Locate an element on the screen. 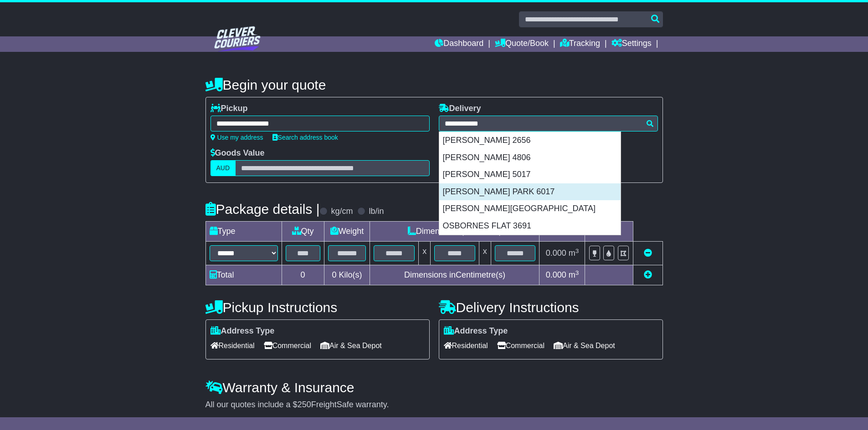 The height and width of the screenshot is (430, 868). a: Search address book is located at coordinates (306, 137).